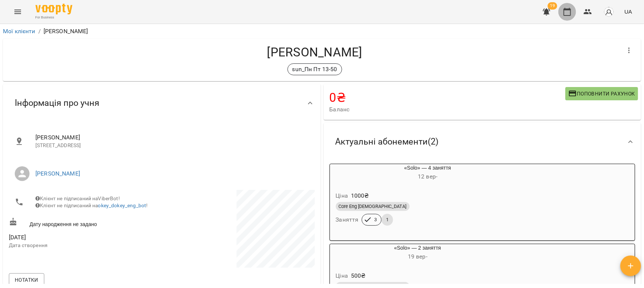 Image resolution: width=644 pixels, height=288 pixels. What do you see at coordinates (57, 103) in the screenshot?
I see `span: Інформація про учня` at bounding box center [57, 103].